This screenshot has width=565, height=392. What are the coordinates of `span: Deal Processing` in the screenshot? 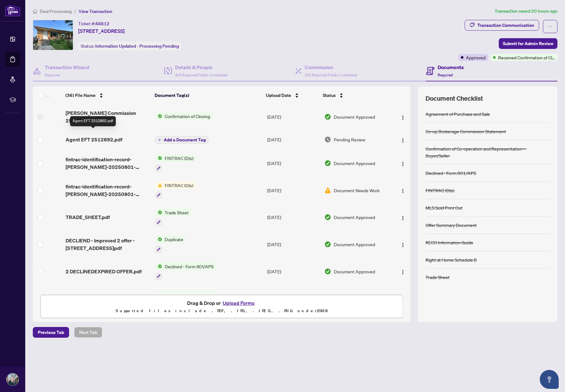 It's located at (56, 12).